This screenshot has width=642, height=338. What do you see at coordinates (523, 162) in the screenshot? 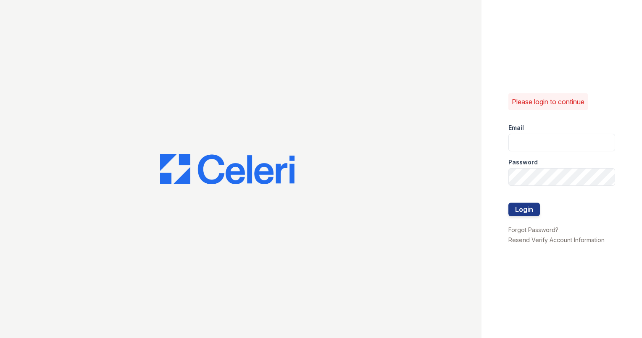
I see `label: Password` at bounding box center [523, 162].